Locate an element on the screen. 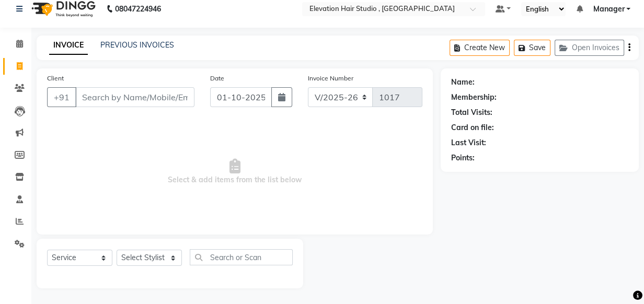 This screenshot has height=304, width=644. div: Name: is located at coordinates (463, 82).